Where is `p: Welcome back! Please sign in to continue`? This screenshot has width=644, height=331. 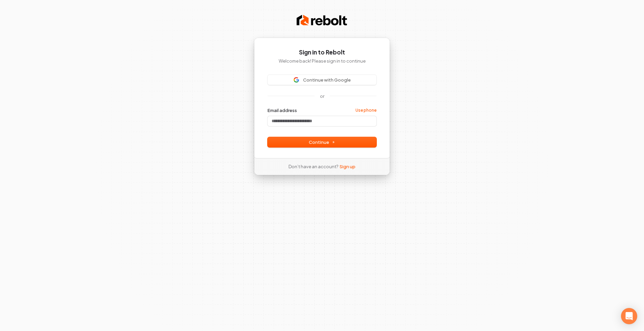
p: Welcome back! Please sign in to continue is located at coordinates (322, 61).